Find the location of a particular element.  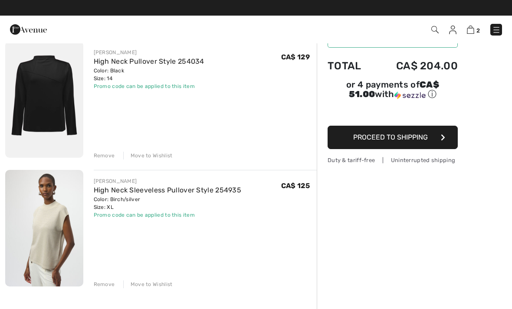

img: Shopping Bag is located at coordinates (470, 30).